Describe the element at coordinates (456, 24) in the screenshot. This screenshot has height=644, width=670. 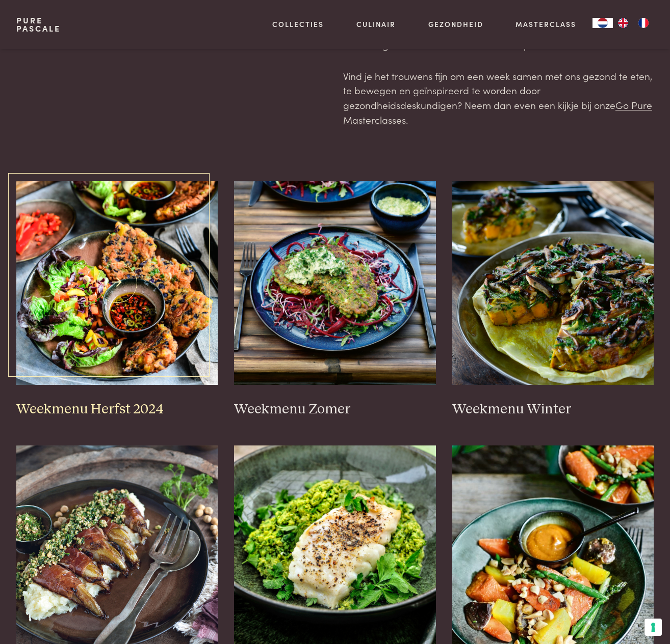
I see `a: Gezondheid` at that location.